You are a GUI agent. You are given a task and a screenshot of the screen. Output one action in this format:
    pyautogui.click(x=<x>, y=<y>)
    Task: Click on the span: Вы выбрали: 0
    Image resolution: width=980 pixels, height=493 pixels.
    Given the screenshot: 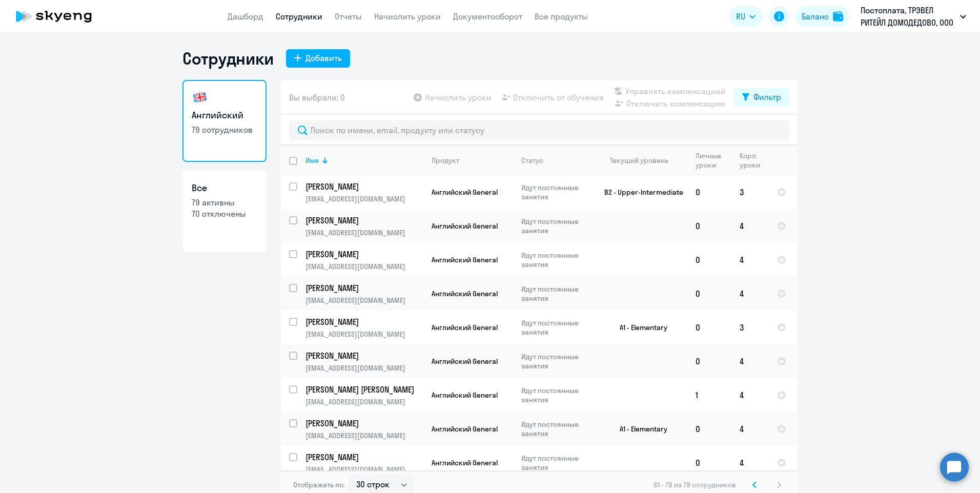 What is the action you would take?
    pyautogui.click(x=317, y=97)
    